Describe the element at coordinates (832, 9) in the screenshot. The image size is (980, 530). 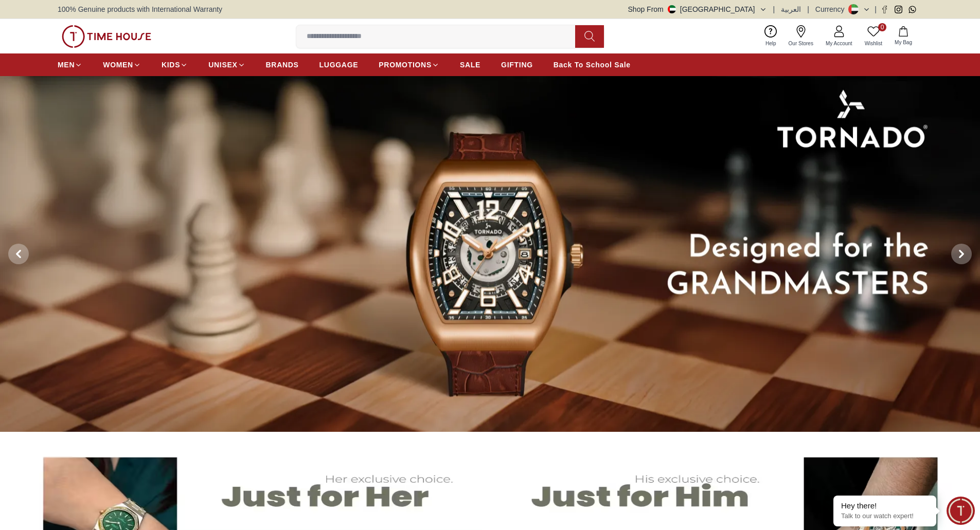
I see `div: Currency` at that location.